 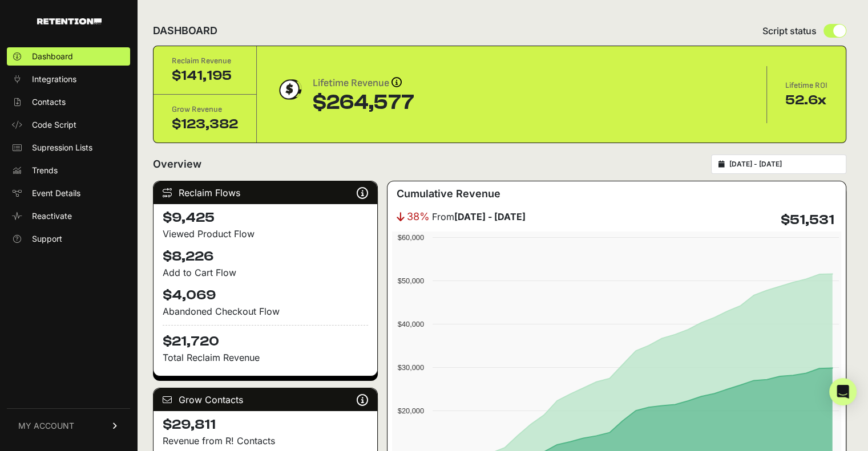 What do you see at coordinates (843, 392) in the screenshot?
I see `div: Open Intercom Messenger` at bounding box center [843, 392].